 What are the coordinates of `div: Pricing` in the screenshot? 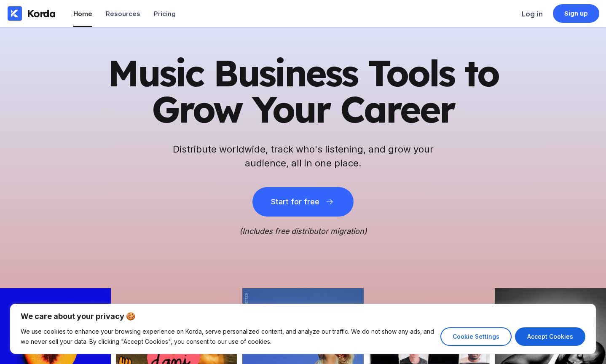 It's located at (165, 13).